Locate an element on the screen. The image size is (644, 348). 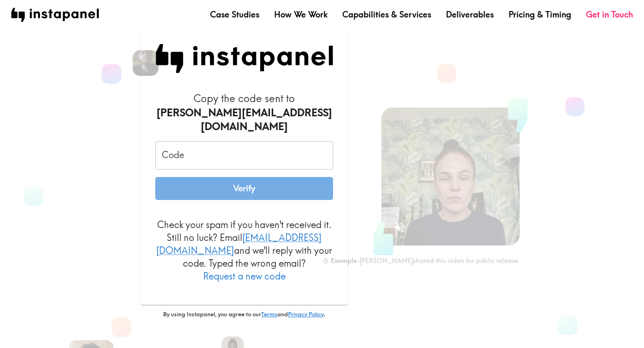
img: instapanel is located at coordinates (55, 15).